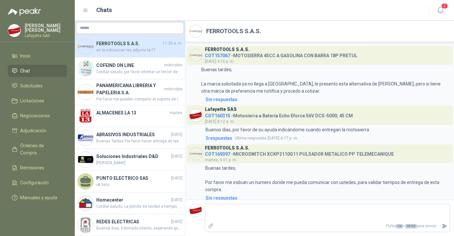 Image resolution: width=454 pixels, height=236 pixels. Describe the element at coordinates (32, 101) in the screenshot. I see `span: Licitaciones` at that location.